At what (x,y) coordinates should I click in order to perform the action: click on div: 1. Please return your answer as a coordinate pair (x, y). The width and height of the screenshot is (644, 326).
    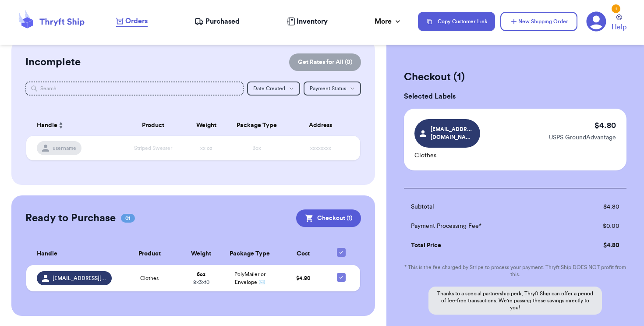
    Looking at the image, I should click on (616, 9).